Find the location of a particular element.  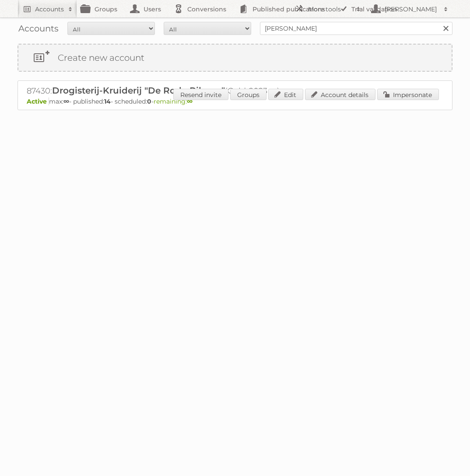

a: Resend invite is located at coordinates (201, 95).